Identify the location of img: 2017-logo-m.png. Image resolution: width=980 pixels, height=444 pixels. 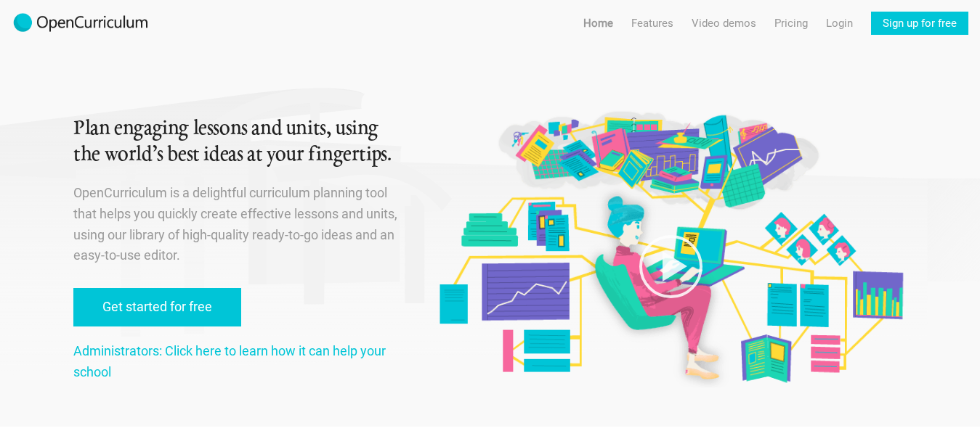
(81, 24).